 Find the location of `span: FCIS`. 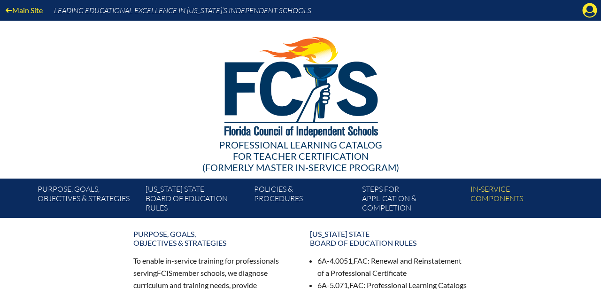

span: FCIS is located at coordinates (164, 272).